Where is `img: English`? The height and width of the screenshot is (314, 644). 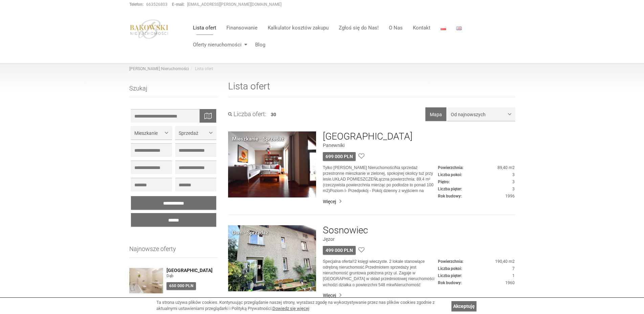 img: English is located at coordinates (459, 28).